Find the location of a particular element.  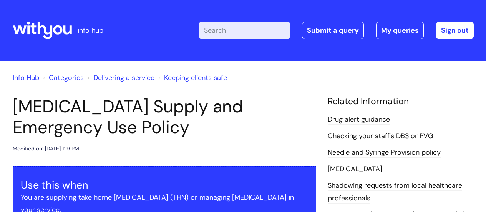

a: Needle and Syringe Provision policy is located at coordinates (384, 152).